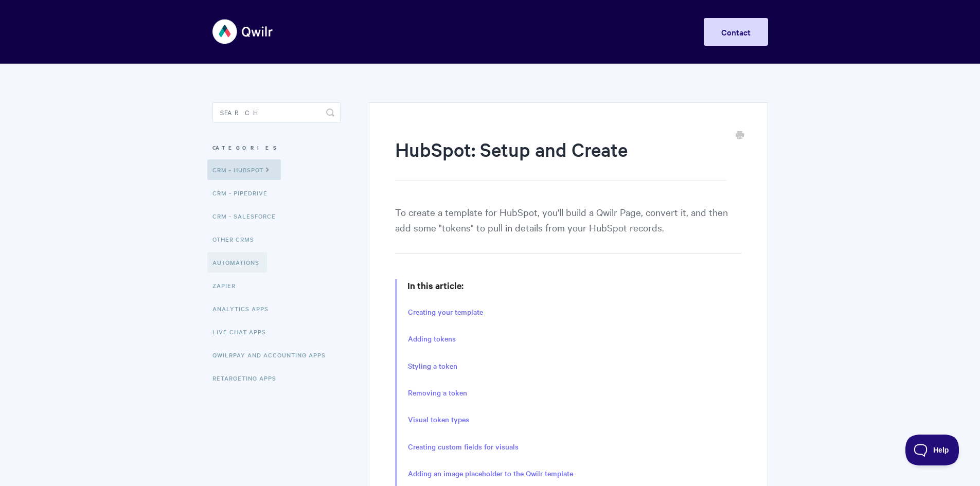 Image resolution: width=980 pixels, height=486 pixels. Describe the element at coordinates (568, 229) in the screenshot. I see `p: To create a template for HubSpot, you'll build a Qwilr Page, convert it, and then add some "token...` at that location.